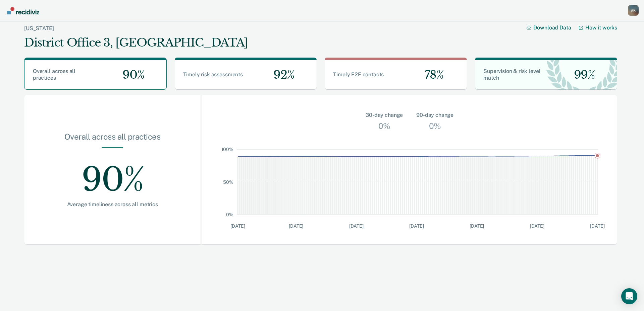 The height and width of the screenshot is (311, 644). Describe the element at coordinates (131, 75) in the screenshot. I see `span: 90%` at that location.